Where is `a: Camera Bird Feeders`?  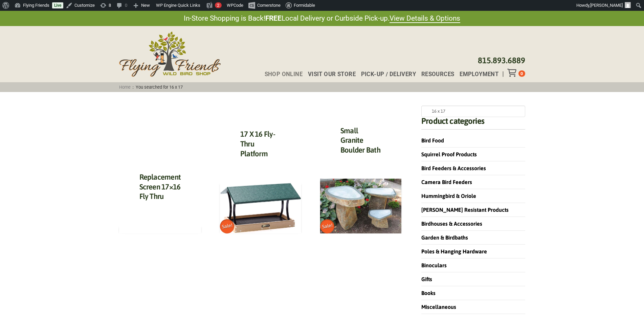 a: Camera Bird Feeders is located at coordinates (447, 182).